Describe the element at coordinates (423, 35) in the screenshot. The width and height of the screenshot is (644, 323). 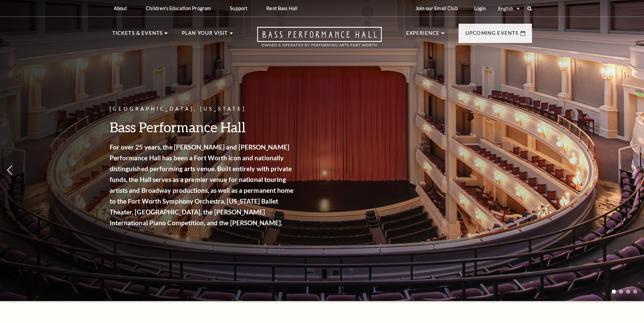
I see `p: Experience` at that location.